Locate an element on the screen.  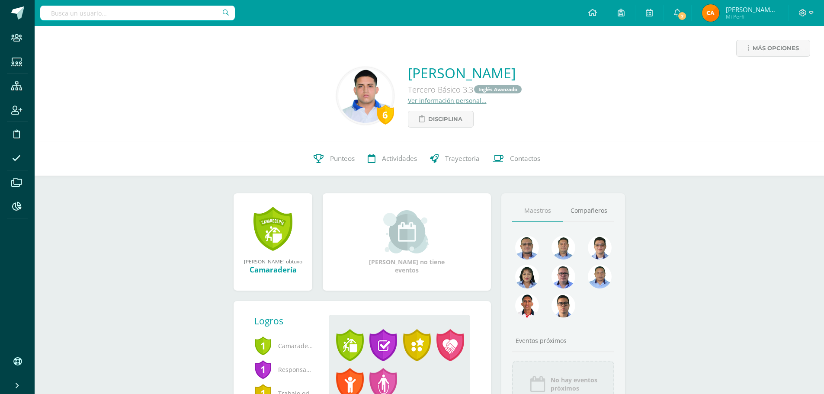
img: af9f1233f962730253773e8543f9aabb.png is located at coordinates (710, 13).